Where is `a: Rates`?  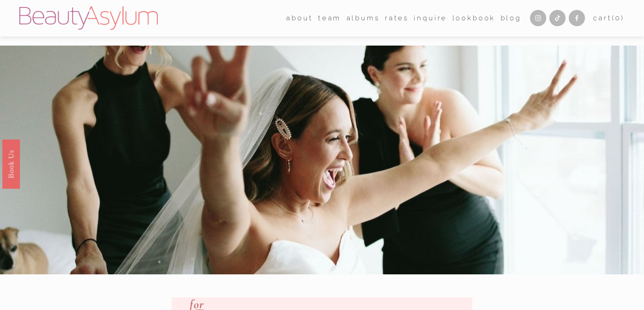
a: Rates is located at coordinates (396, 18).